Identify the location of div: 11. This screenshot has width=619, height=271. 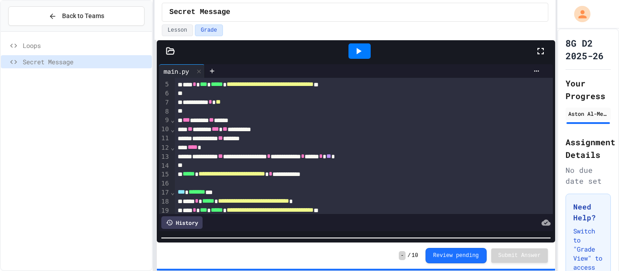
(164, 139).